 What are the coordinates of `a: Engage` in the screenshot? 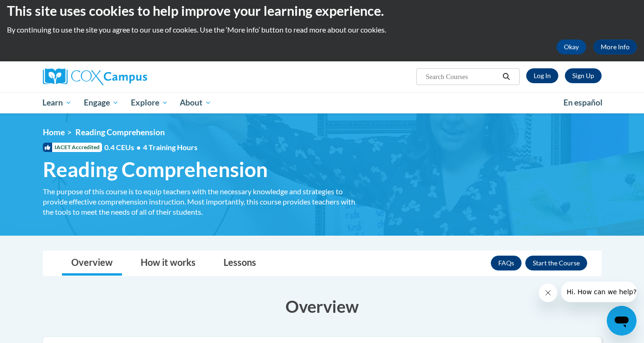 It's located at (101, 103).